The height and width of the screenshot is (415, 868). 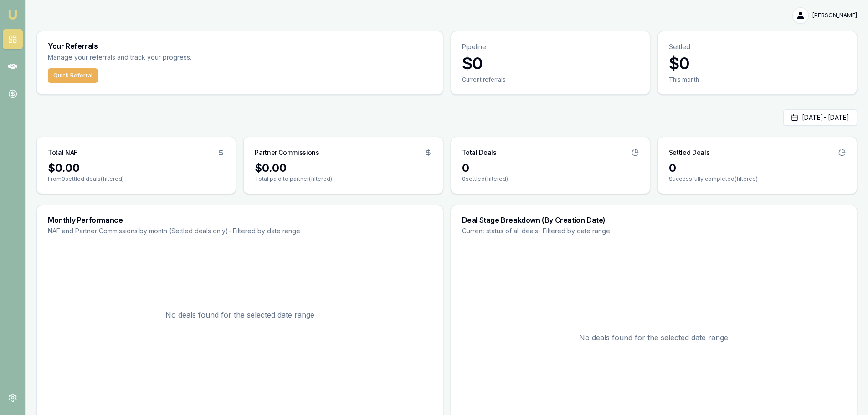 I want to click on p: Successfully completed (filtered), so click(x=757, y=179).